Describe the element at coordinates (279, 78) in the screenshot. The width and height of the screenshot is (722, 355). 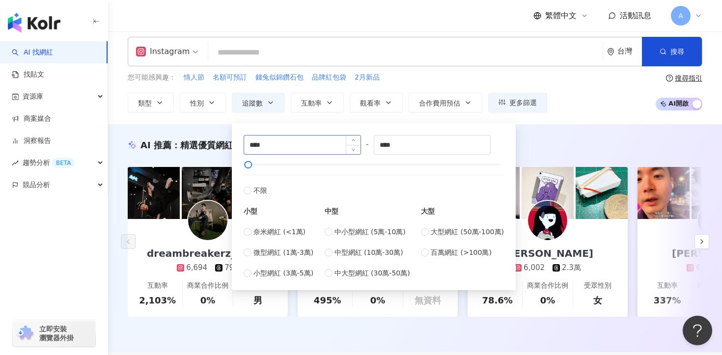
I see `span: 錢兔似錦鑽石包` at that location.